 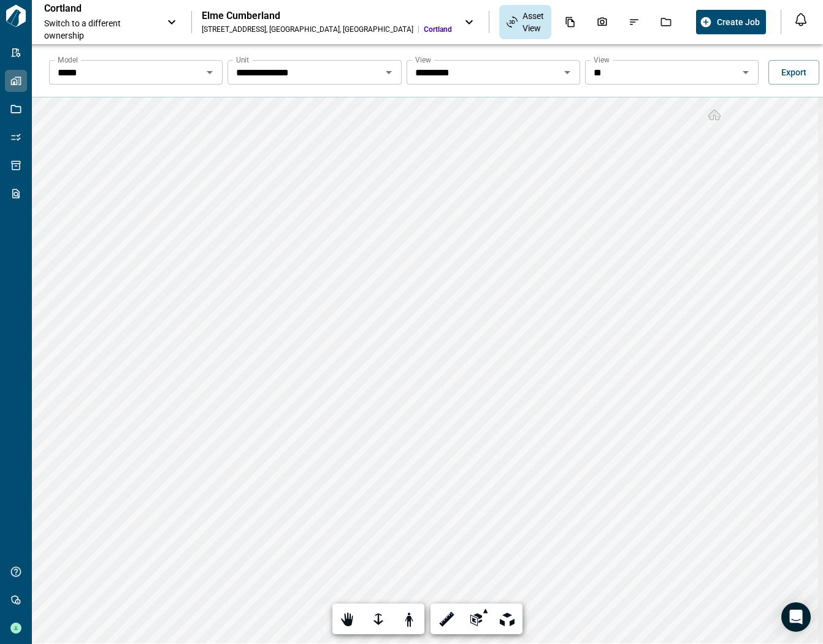 What do you see at coordinates (602, 22) in the screenshot?
I see `div: Photos` at bounding box center [602, 22].